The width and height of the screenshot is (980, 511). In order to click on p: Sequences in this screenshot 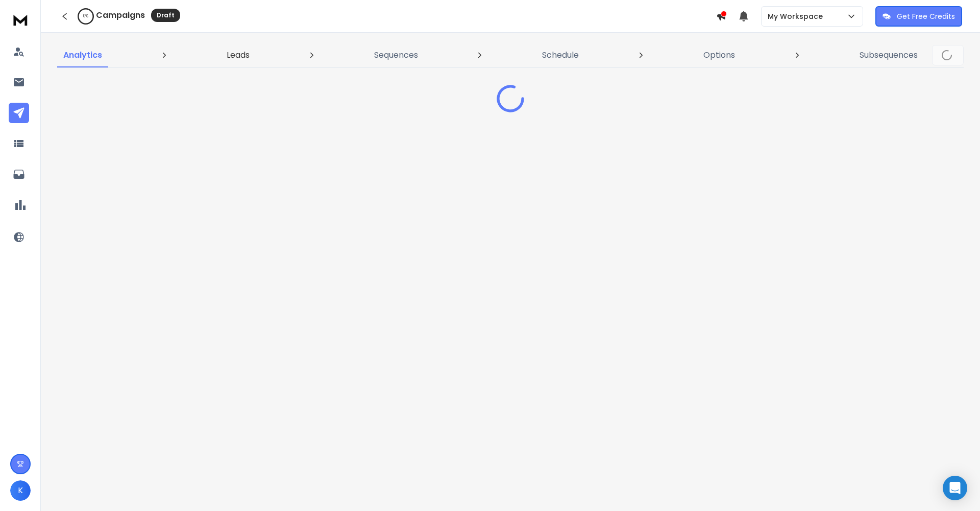, I will do `click(396, 55)`.